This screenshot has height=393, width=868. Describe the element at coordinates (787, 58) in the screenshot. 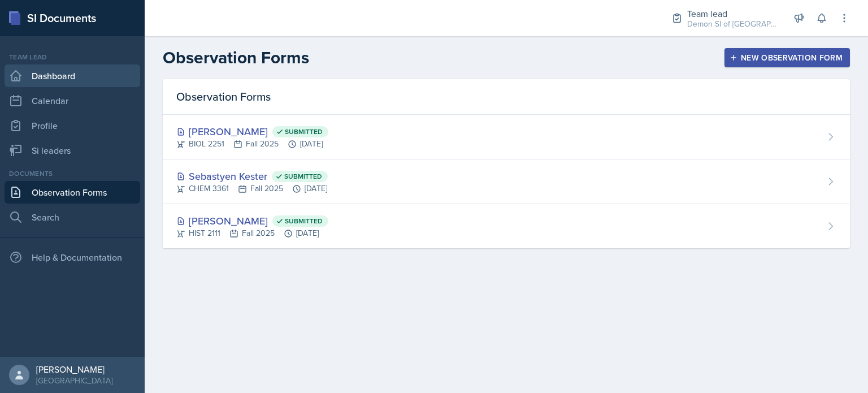

I see `div: New Observation Form` at that location.